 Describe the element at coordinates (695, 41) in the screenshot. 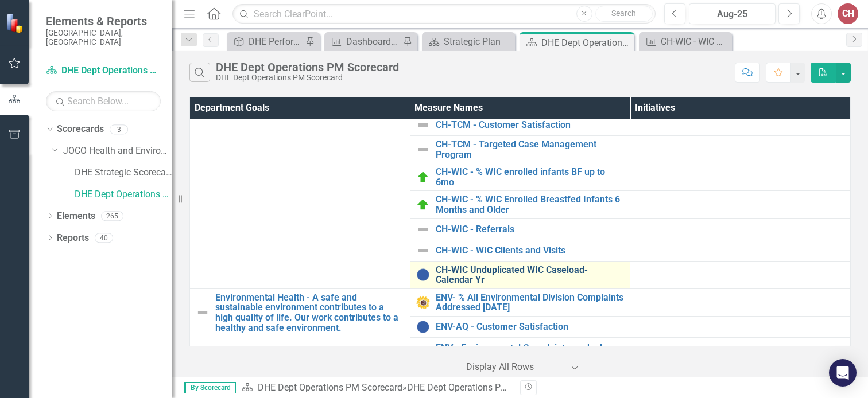

I see `div: CH-WIC - WIC Clients and Visits` at that location.